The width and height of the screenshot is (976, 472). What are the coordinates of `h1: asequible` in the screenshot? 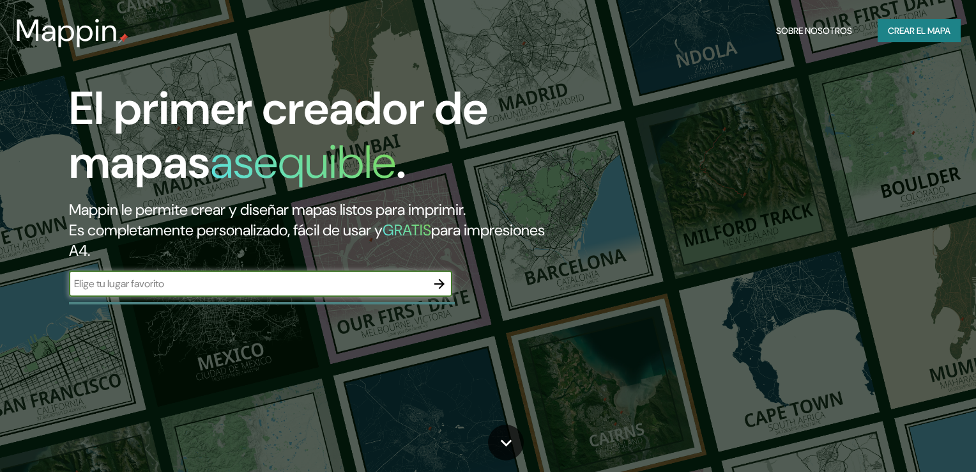 It's located at (303, 162).